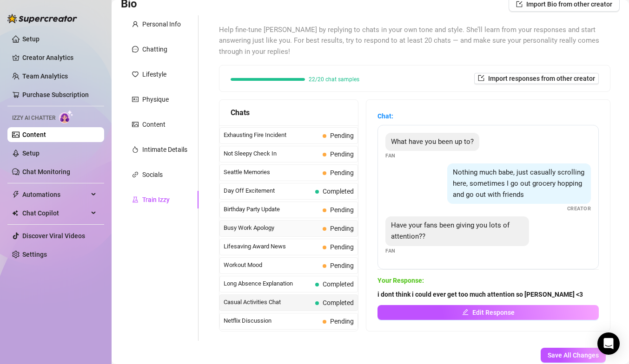 The height and width of the screenshot is (364, 629). I want to click on div: Personal Info, so click(161, 24).